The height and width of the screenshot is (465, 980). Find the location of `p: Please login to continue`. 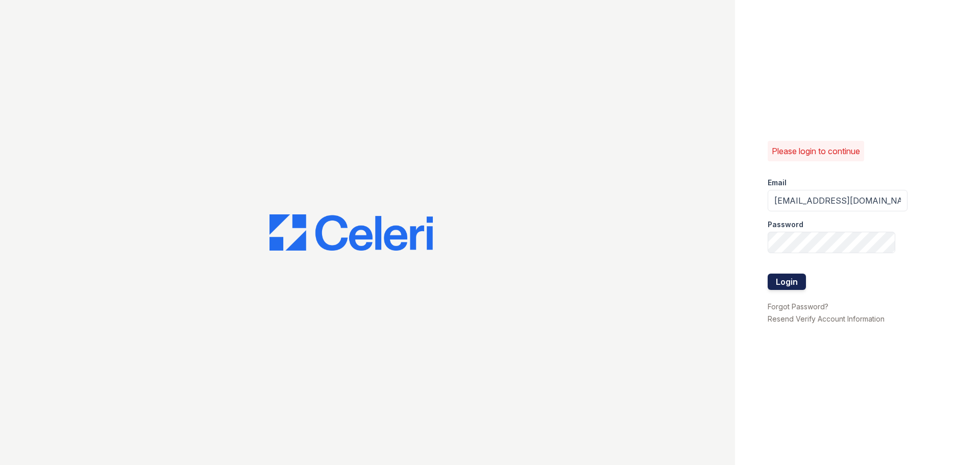

p: Please login to continue is located at coordinates (815, 151).